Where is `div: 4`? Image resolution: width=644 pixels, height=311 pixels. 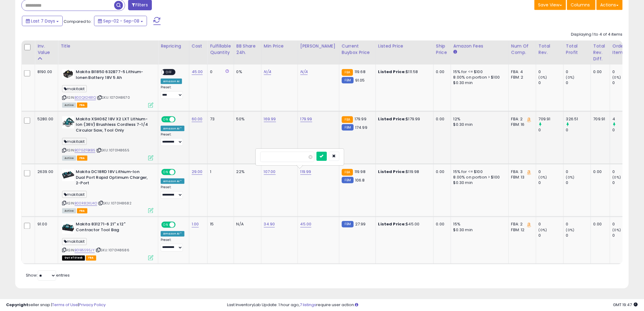 div: 4 is located at coordinates (625, 119).